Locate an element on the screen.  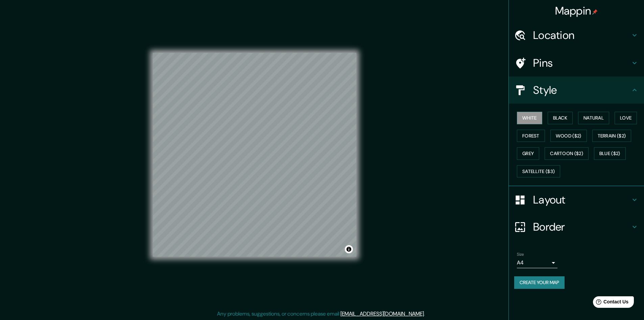
button: Natural is located at coordinates (594, 118).